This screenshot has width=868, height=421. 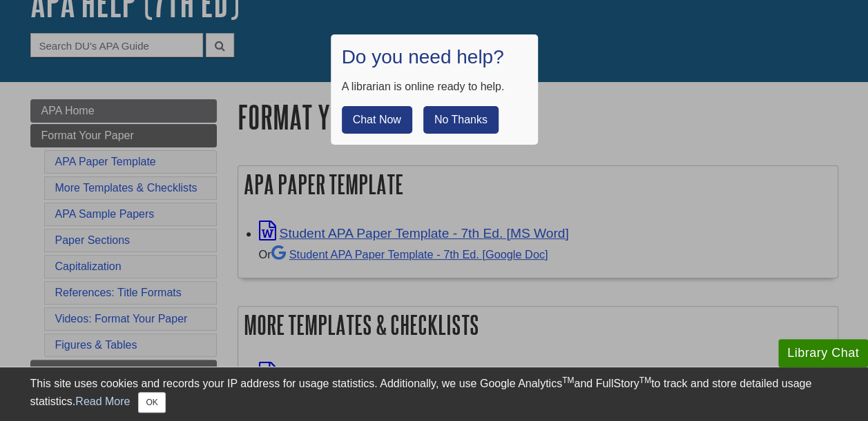 I want to click on button: Close, so click(x=151, y=403).